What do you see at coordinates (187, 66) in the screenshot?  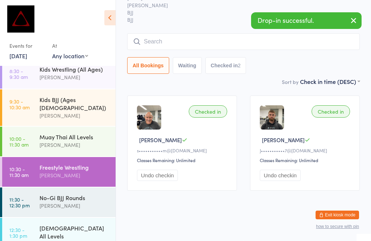 I see `button: Waiting` at bounding box center [187, 66].